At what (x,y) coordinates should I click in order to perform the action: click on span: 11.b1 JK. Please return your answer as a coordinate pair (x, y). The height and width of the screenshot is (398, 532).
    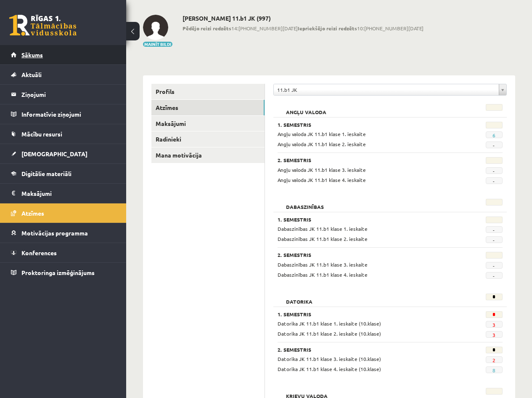
    Looking at the image, I should click on (386, 90).